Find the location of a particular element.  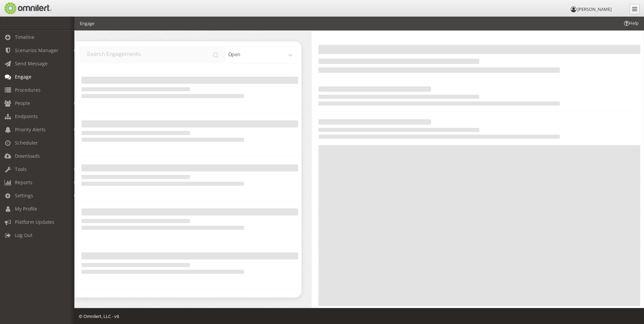

span: Timeline is located at coordinates (25, 37).